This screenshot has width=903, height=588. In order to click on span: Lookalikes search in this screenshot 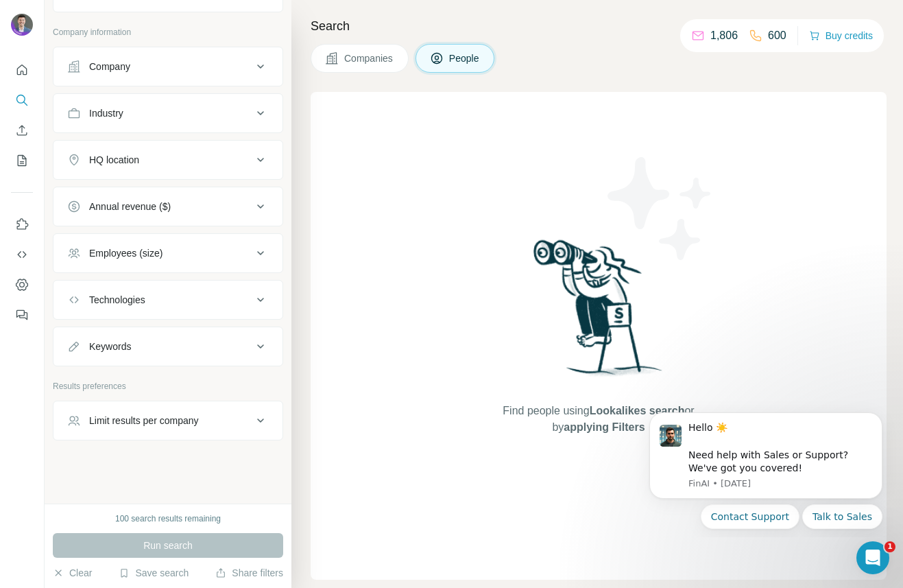, I will do `click(638, 410)`.